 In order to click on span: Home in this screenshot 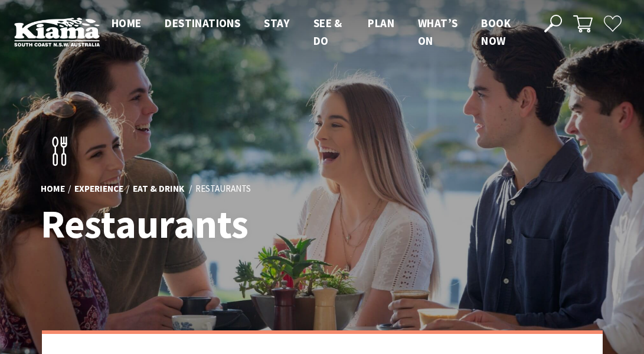, I will do `click(126, 23)`.